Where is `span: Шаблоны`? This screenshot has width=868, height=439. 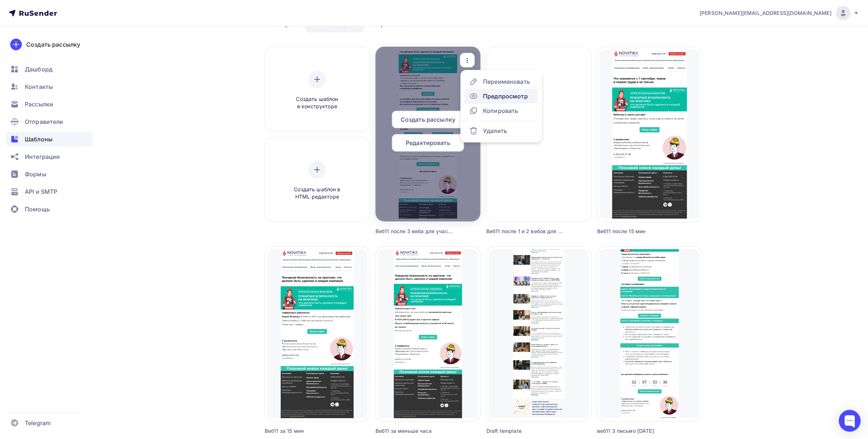 span: Шаблоны is located at coordinates (39, 139).